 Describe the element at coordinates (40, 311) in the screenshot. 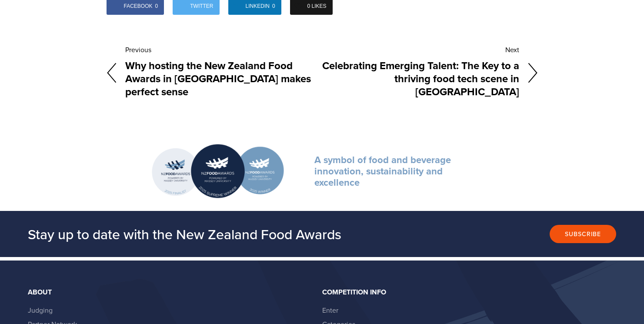

I see `a: Judging` at that location.